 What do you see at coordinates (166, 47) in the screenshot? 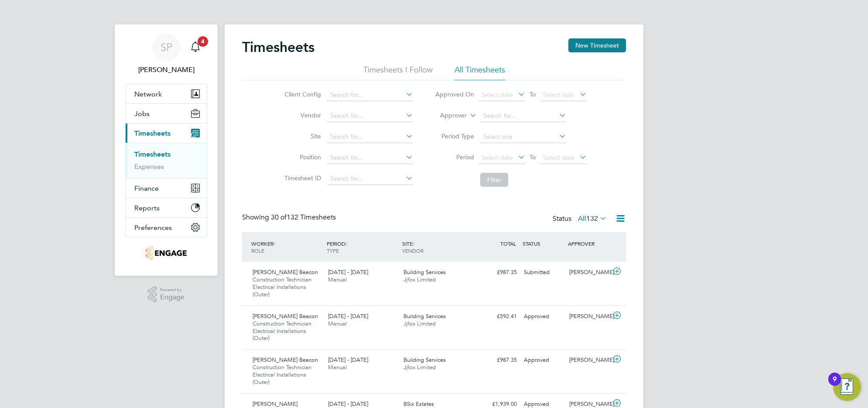
I see `span: SP` at bounding box center [166, 47].